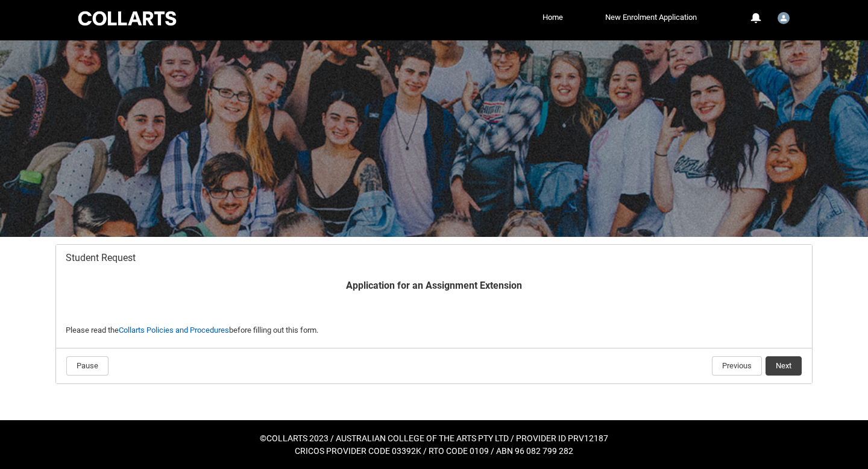  What do you see at coordinates (100, 258) in the screenshot?
I see `span: Student Request` at bounding box center [100, 258].